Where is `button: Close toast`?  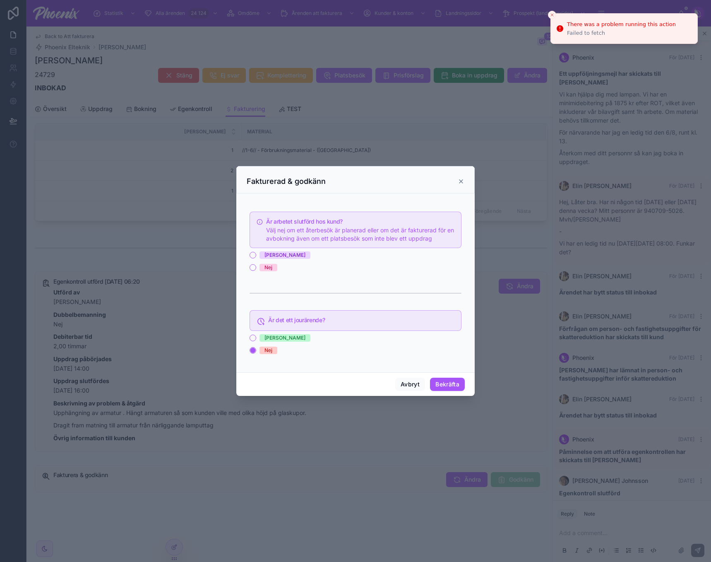
button: Close toast is located at coordinates (552, 15).